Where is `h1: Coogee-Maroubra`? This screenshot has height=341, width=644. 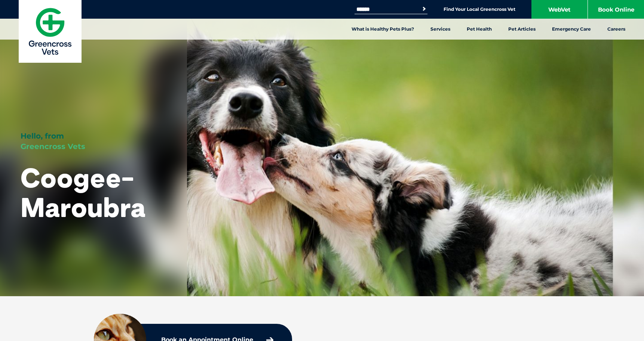 h1: Coogee-Maroubra is located at coordinates (93, 192).